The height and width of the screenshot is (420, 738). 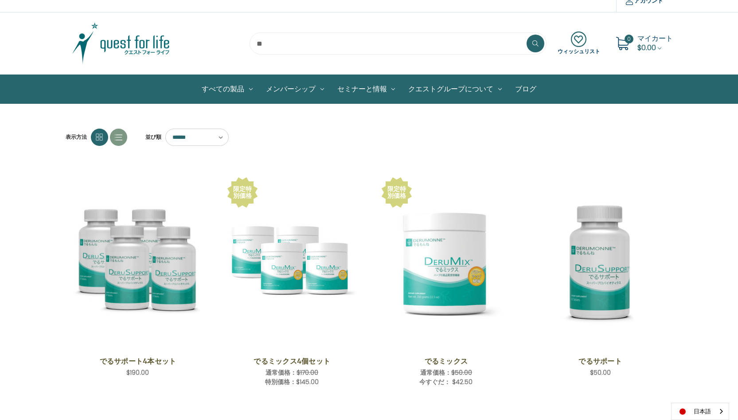 What do you see at coordinates (366, 89) in the screenshot?
I see `a: セミナーと情報` at bounding box center [366, 89].